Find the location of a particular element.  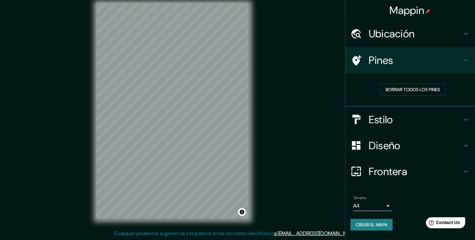

h4: Diseño is located at coordinates (416, 146).